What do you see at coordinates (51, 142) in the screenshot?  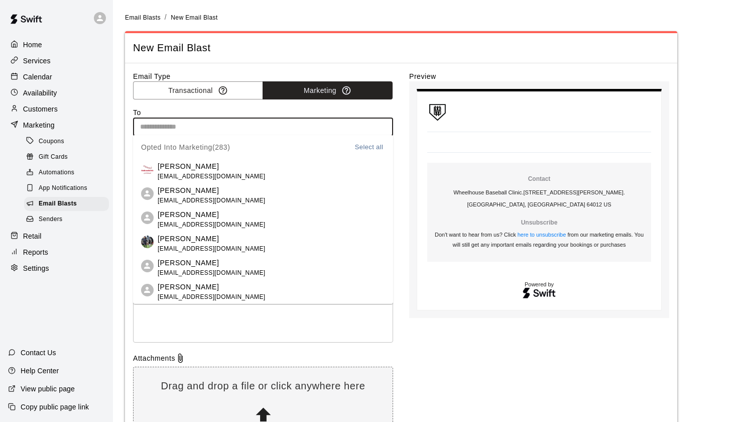 I see `span: Coupons` at bounding box center [51, 142].